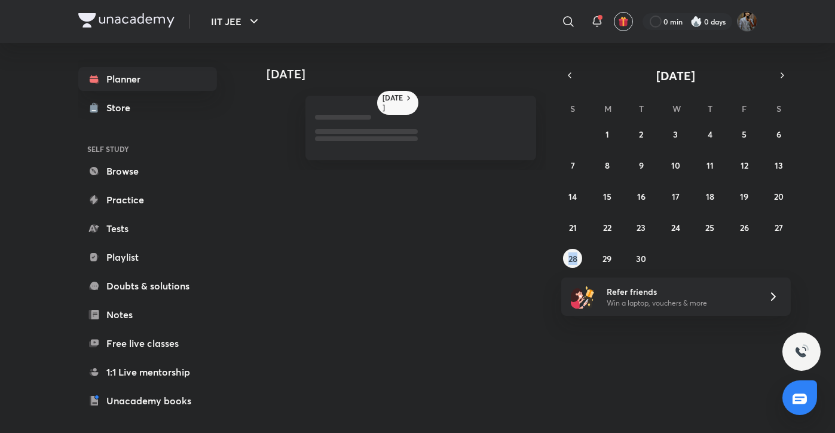 The image size is (835, 433). I want to click on a: Doubts & solutions, so click(148, 286).